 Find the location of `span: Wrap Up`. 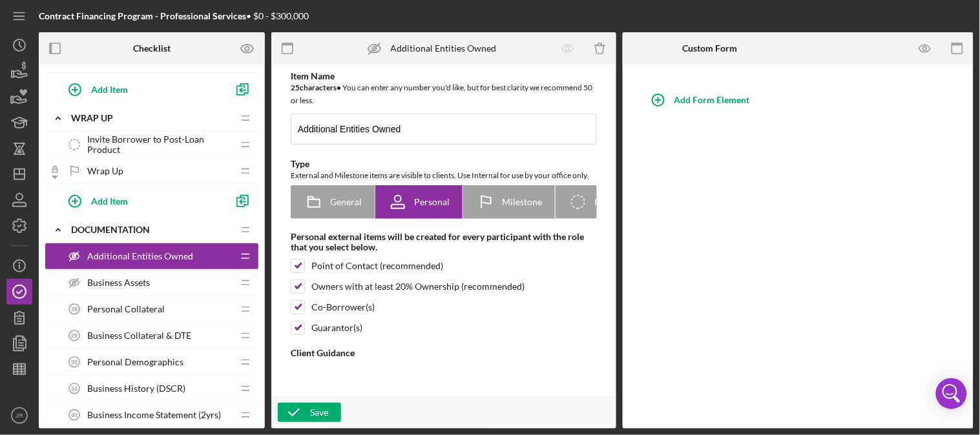

span: Wrap Up is located at coordinates (105, 171).